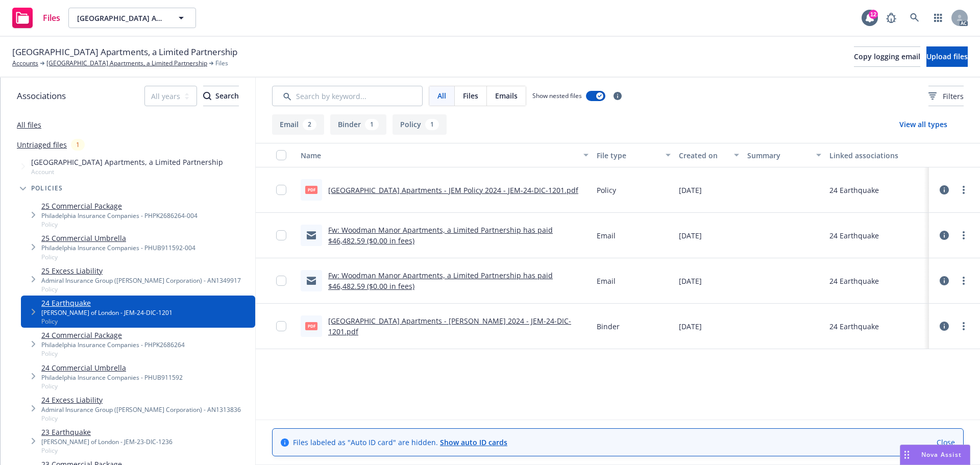  I want to click on a: Report a Bug, so click(892, 17).